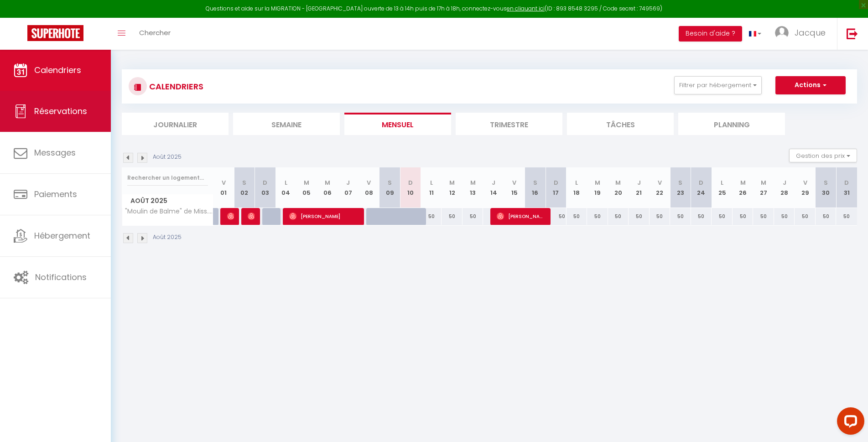  Describe the element at coordinates (21, 17) in the screenshot. I see `button: Open LiveChat chat widget` at that location.